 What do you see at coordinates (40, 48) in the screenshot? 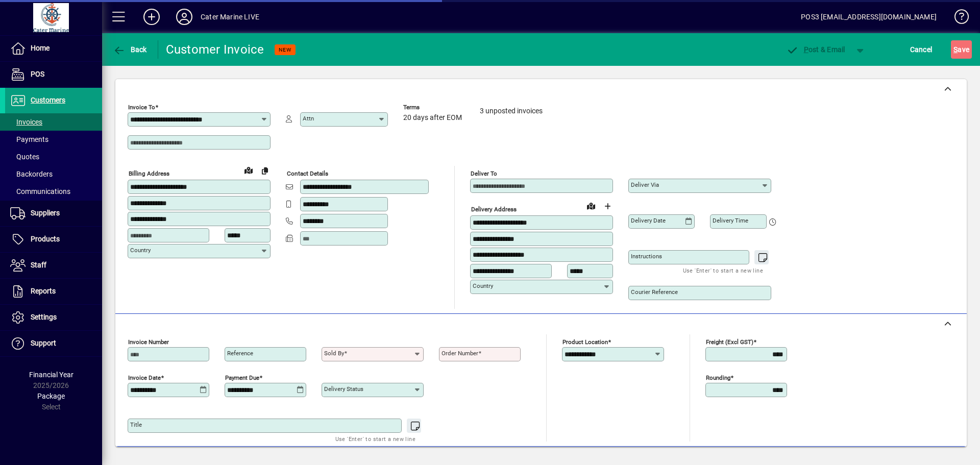
I see `span: Home` at bounding box center [40, 48].